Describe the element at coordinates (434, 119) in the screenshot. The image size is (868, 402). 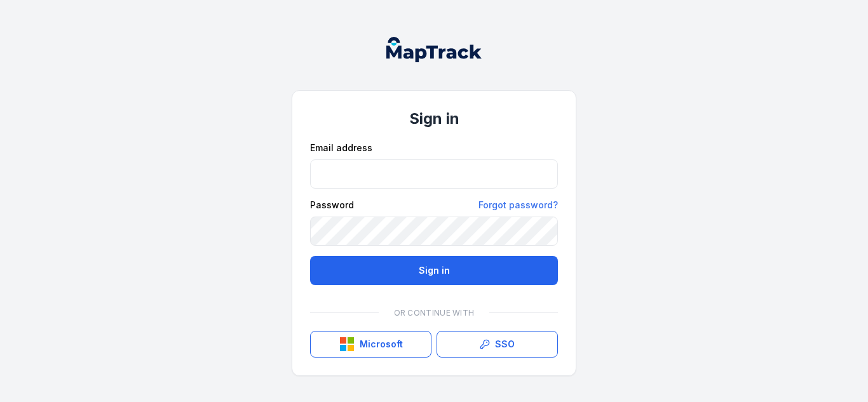
I see `h1: Sign in` at that location.